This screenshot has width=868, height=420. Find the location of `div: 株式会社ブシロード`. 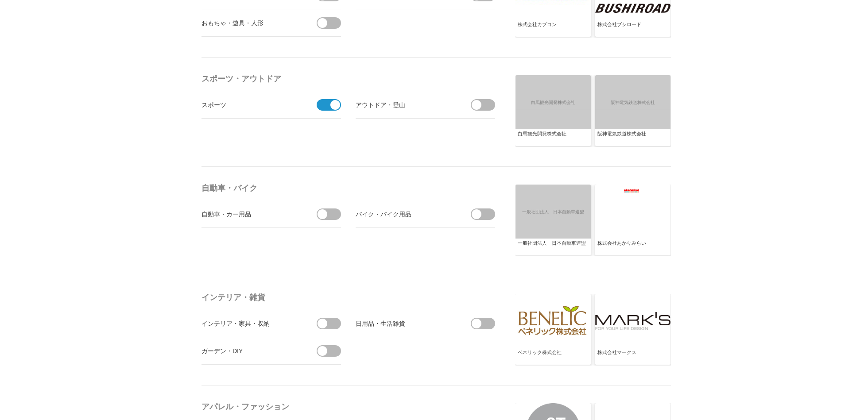

div: 株式会社ブシロード is located at coordinates (633, 29).